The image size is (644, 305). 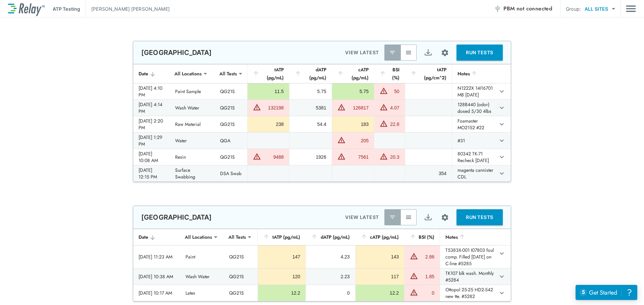 I want to click on img: Drawer Icon, so click(x=631, y=8).